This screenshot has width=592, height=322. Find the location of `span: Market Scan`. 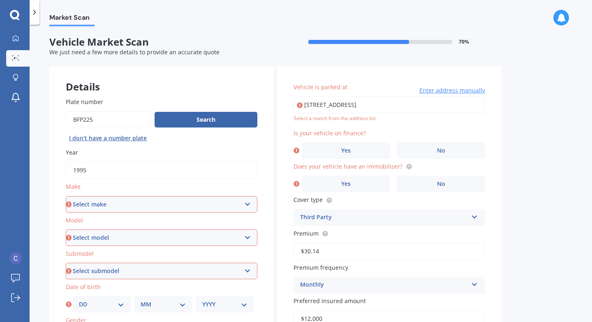

span: Market Scan is located at coordinates (72, 19).